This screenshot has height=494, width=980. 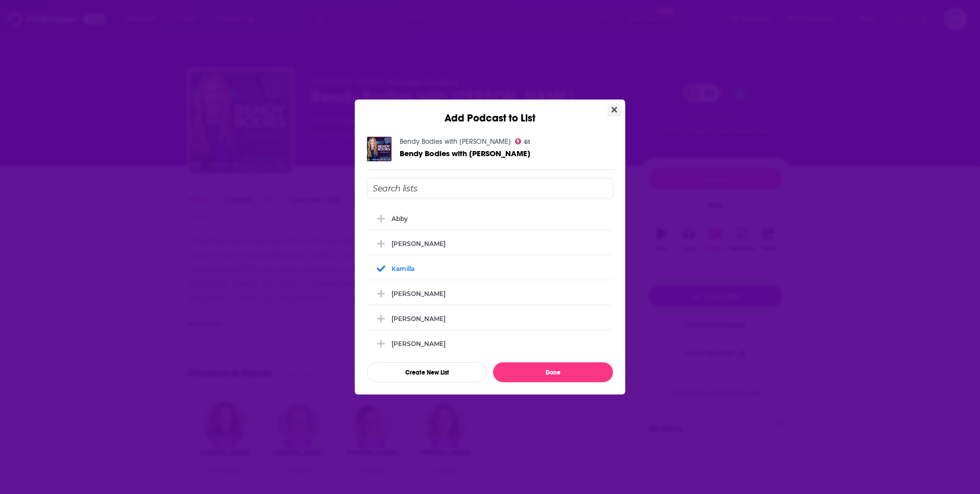 What do you see at coordinates (490, 280) in the screenshot?
I see `div: Add Podcast To List` at bounding box center [490, 280].